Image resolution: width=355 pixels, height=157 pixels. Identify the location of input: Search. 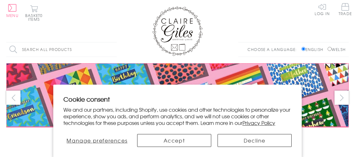
(114, 50).